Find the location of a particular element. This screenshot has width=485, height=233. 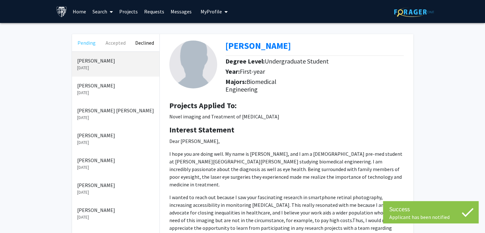

div: Applicant has been notified is located at coordinates (431, 217).